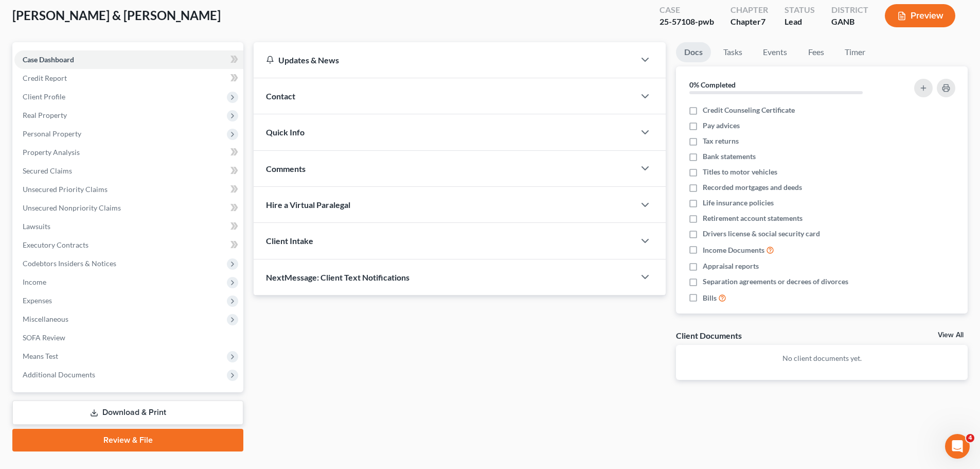 This screenshot has height=469, width=980. I want to click on span: Bills, so click(710, 298).